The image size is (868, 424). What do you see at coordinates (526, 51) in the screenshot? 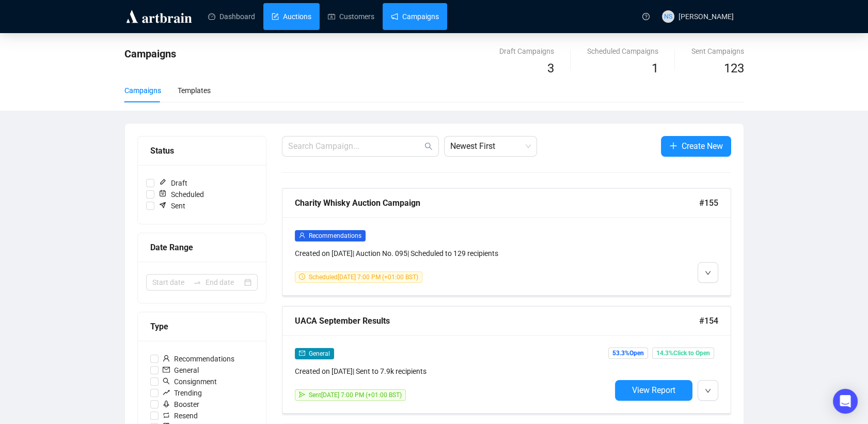
I see `div: Draft Campaigns` at bounding box center [526, 51].